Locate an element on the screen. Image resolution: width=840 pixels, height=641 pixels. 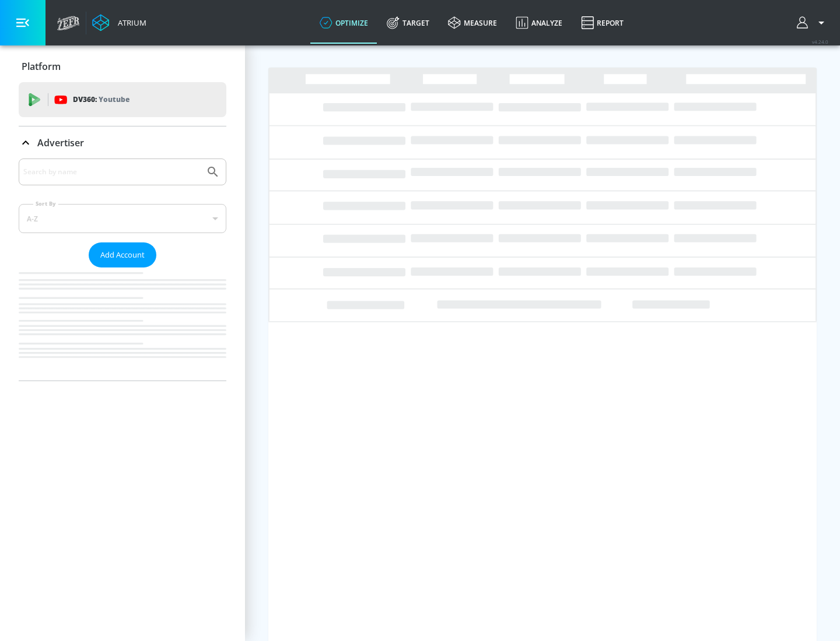
p: Platform is located at coordinates (41, 67).